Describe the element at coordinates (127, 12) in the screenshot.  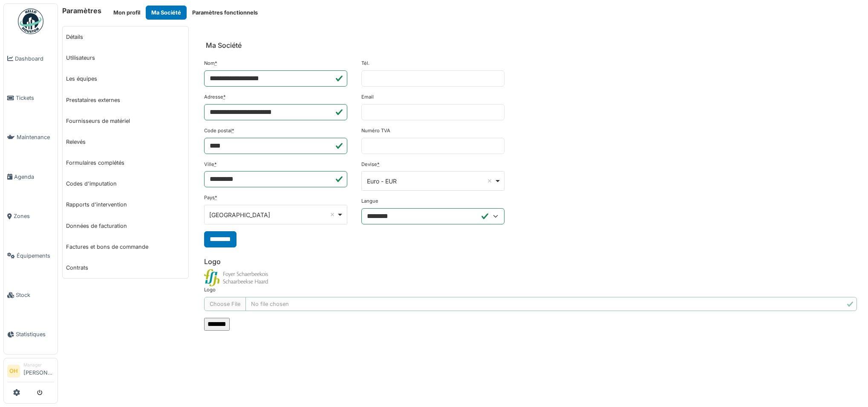
I see `button: Mon profil` at that location.